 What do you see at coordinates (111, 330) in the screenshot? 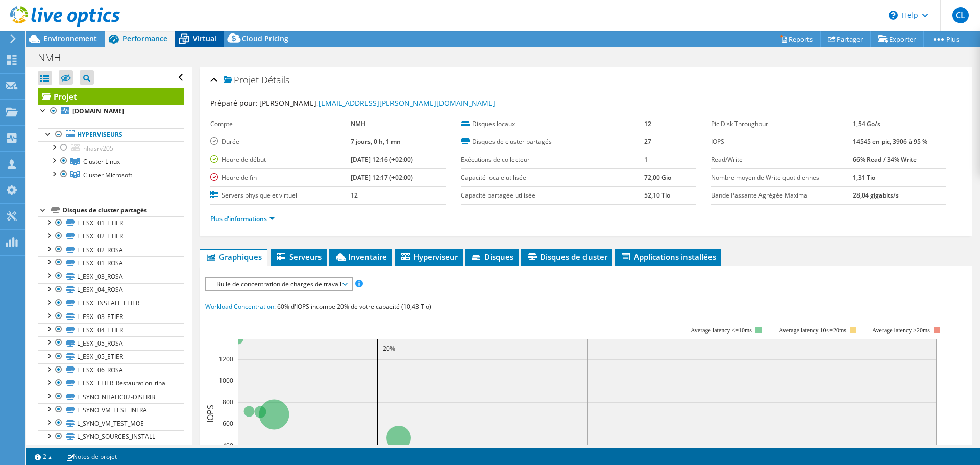
I see `a: L_ESXi_04_ETIER` at bounding box center [111, 330].